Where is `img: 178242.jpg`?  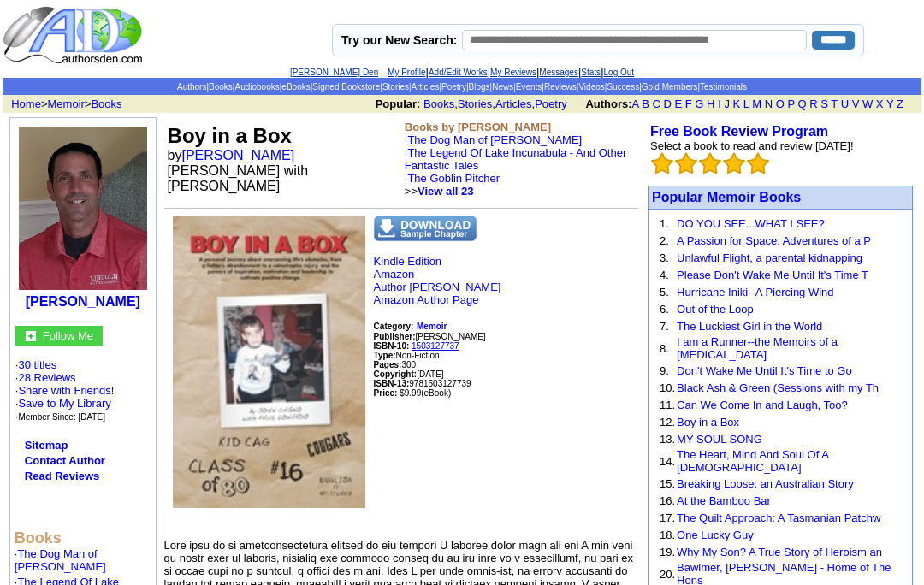 img: 178242.jpg is located at coordinates (83, 208).